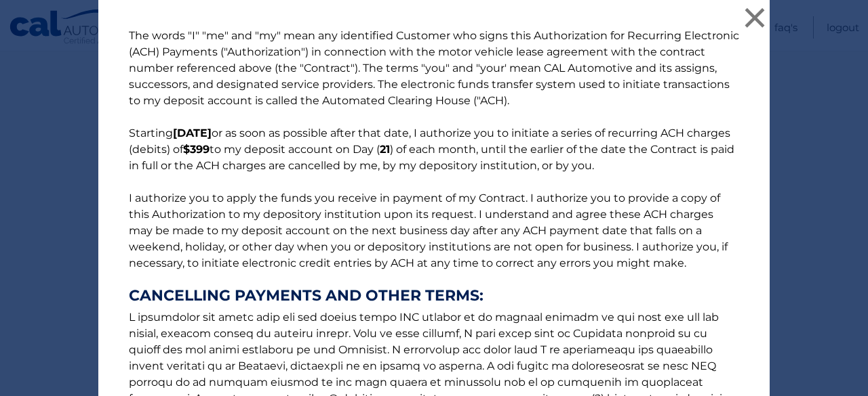 The width and height of the screenshot is (868, 396). I want to click on strong: CANCELLING PAYMENTS AND OTHER TERMS:, so click(434, 296).